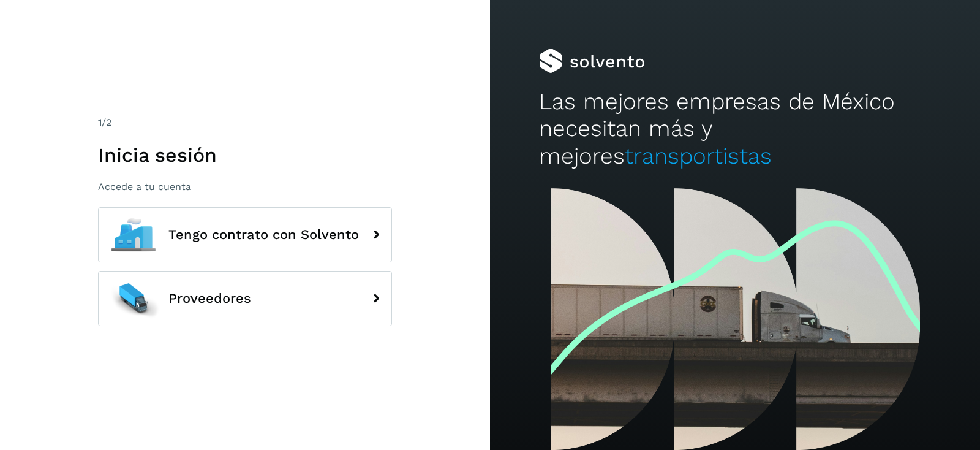 The width and height of the screenshot is (980, 450). I want to click on button: Tengo contrato con Solvento, so click(245, 234).